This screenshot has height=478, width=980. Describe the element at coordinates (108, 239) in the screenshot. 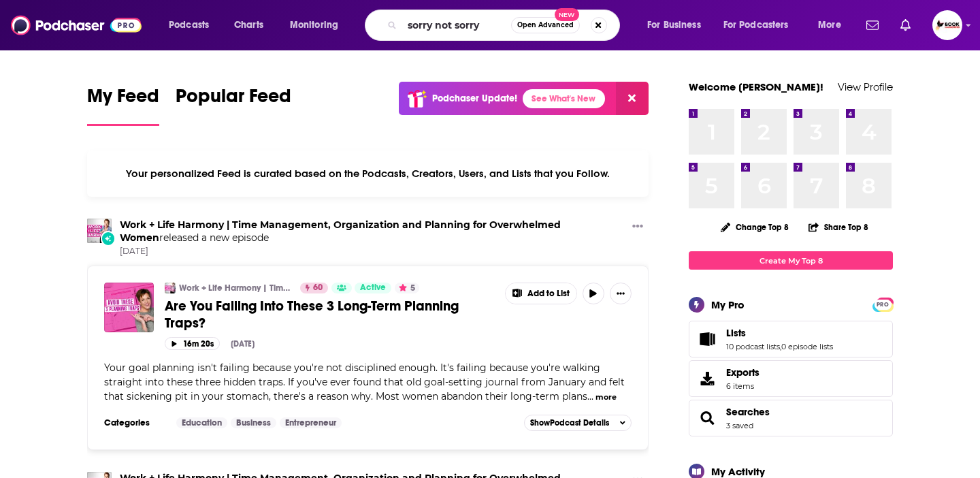

I see `div: New Episode` at that location.